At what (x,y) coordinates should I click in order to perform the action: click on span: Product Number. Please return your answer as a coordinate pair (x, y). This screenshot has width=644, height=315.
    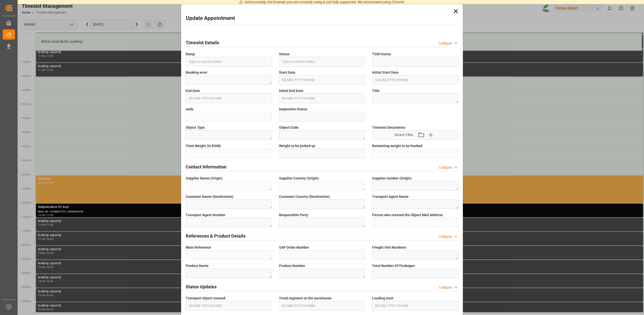
    Looking at the image, I should click on (292, 266).